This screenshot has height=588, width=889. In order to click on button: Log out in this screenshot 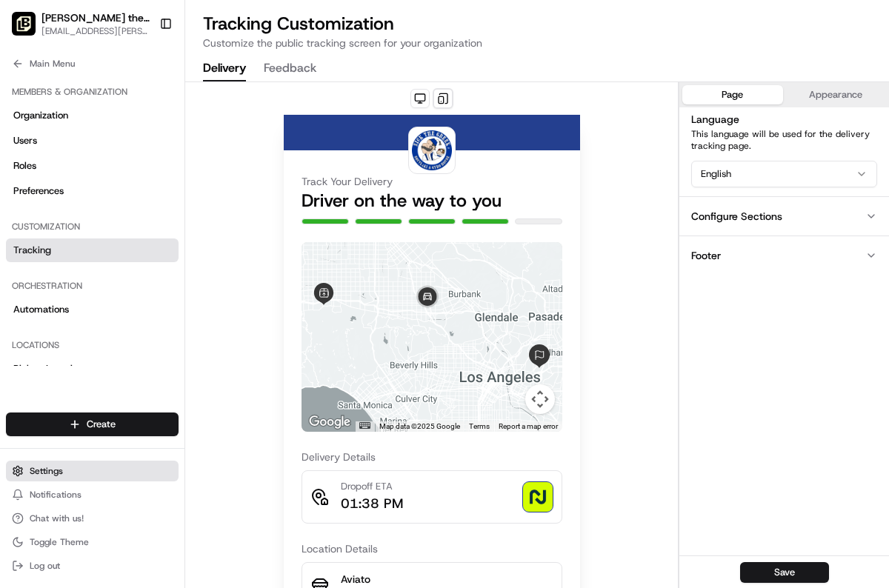, I will do `click(92, 566)`.